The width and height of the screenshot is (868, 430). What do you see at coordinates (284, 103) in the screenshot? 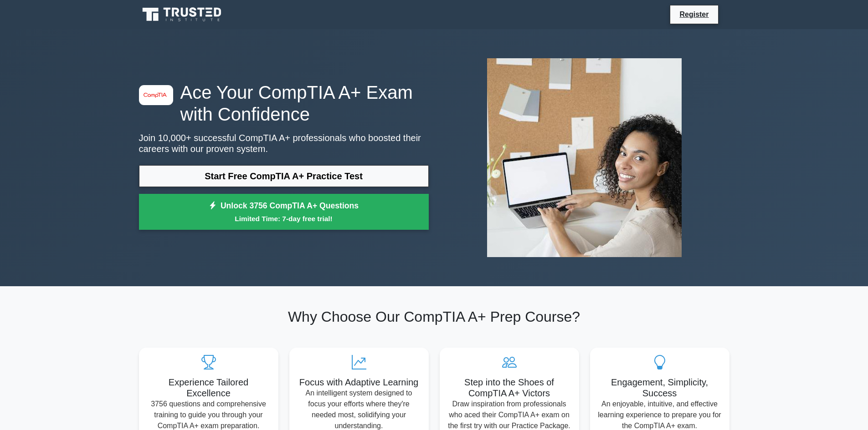
I see `h1: Ace Your CompTIA A+ Exam with Confidence` at bounding box center [284, 103].